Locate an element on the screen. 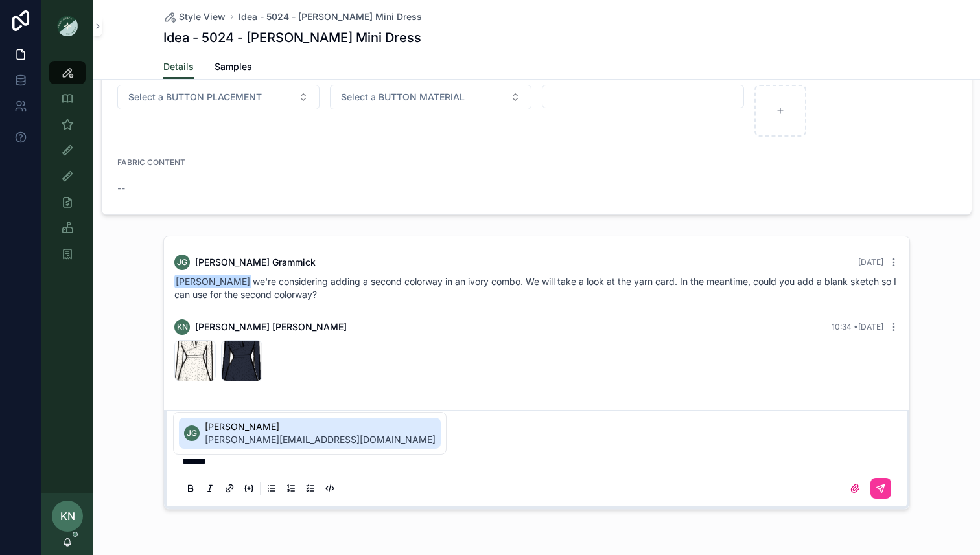 The height and width of the screenshot is (555, 980). div: Suggested mentions is located at coordinates (310, 433).